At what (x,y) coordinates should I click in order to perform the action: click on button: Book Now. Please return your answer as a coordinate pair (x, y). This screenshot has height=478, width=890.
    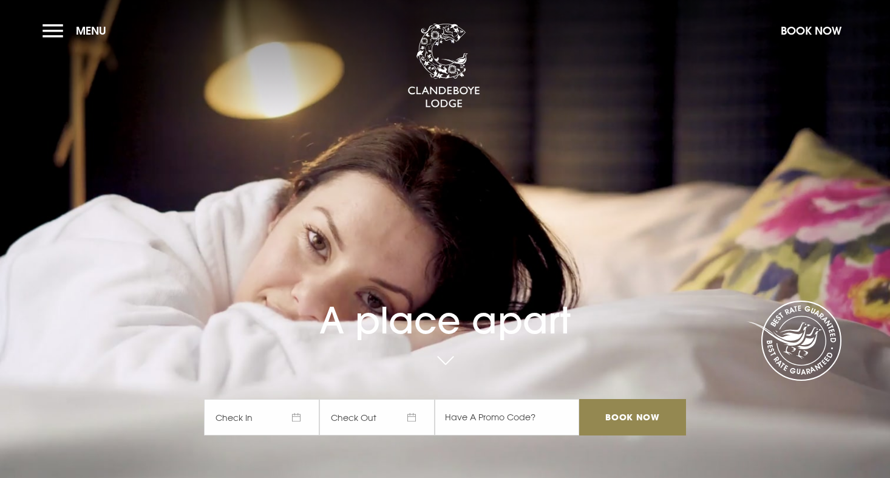
    Looking at the image, I should click on (811, 30).